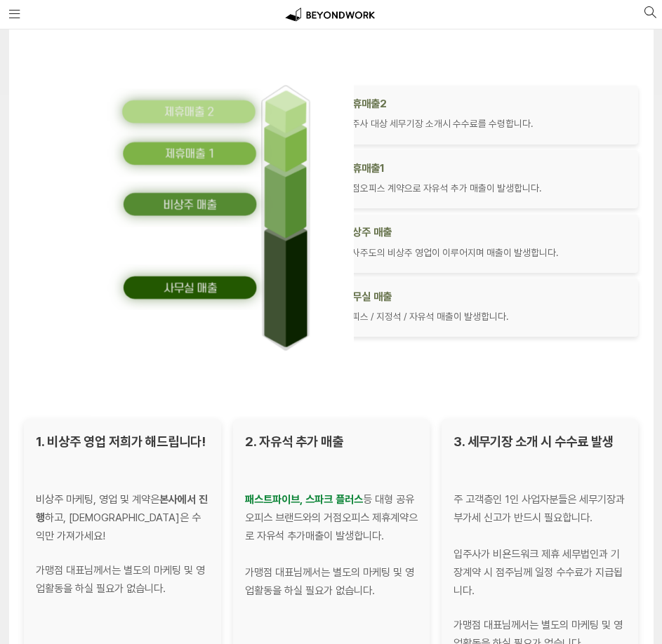 Image resolution: width=662 pixels, height=644 pixels. Describe the element at coordinates (303, 499) in the screenshot. I see `strong: 패스트파이브, 스파크 플러스` at that location.